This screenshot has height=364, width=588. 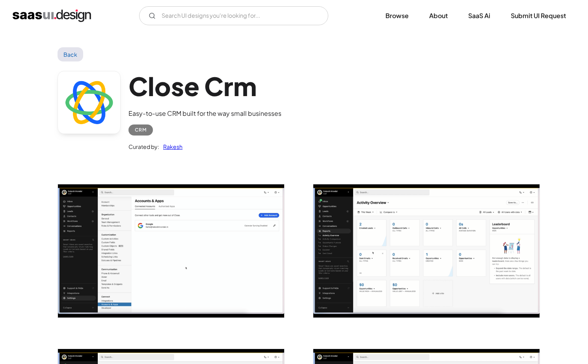 I want to click on div: Curated by:, so click(x=144, y=147).